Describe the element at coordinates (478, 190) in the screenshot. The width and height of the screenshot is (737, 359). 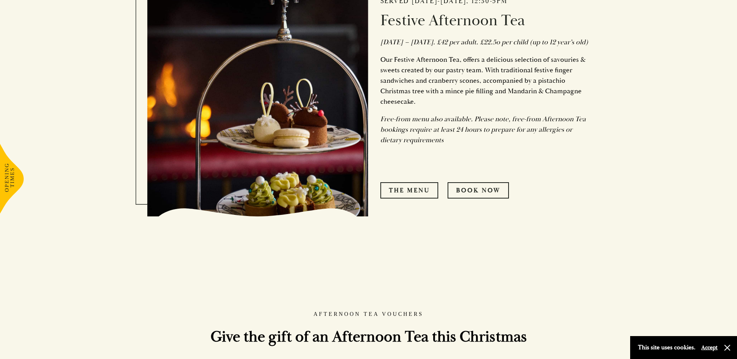
I see `a: Book Now` at that location.